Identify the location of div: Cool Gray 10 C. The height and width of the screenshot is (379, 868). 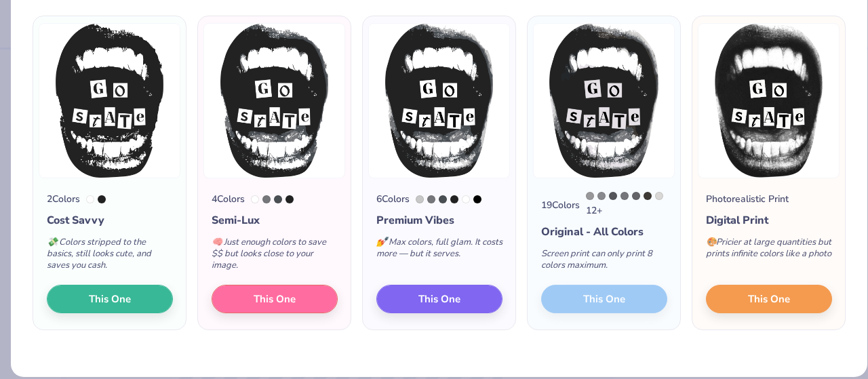
(636, 196).